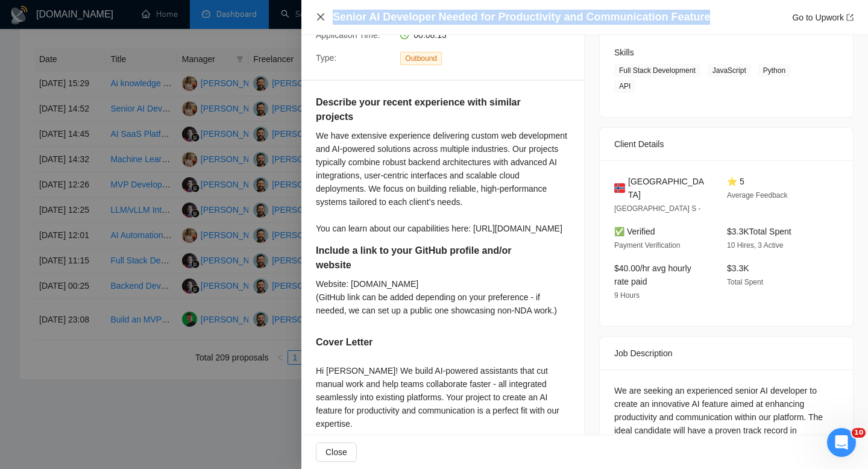 The height and width of the screenshot is (469, 868). Describe the element at coordinates (405, 35) in the screenshot. I see `span: clock-circle` at that location.